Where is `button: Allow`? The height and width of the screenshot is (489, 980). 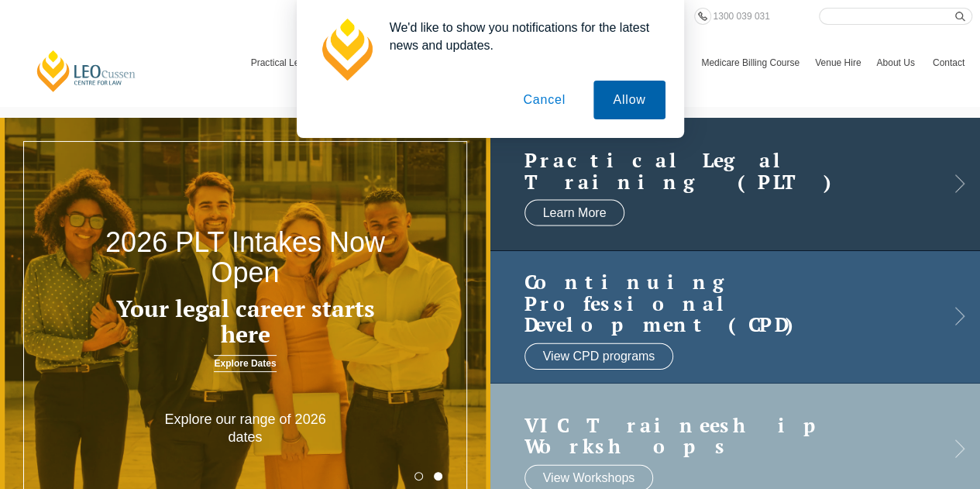
button: Allow is located at coordinates (629, 100).